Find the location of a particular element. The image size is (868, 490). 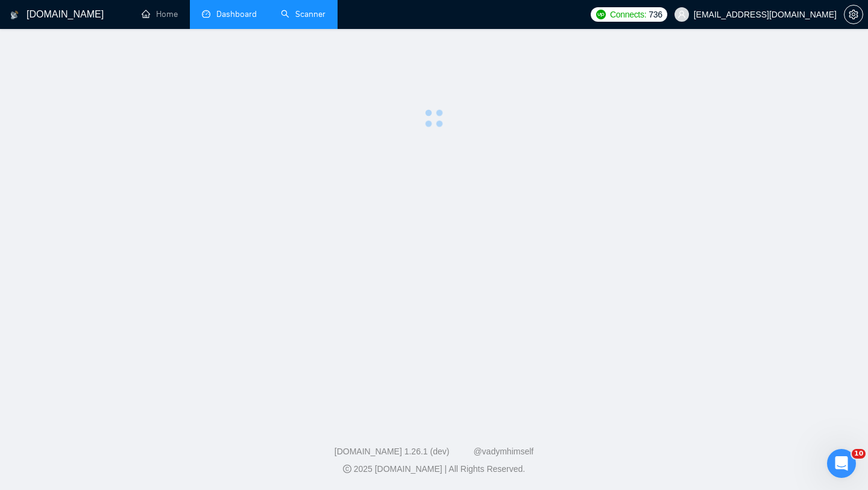

span: copyright is located at coordinates (347, 469).